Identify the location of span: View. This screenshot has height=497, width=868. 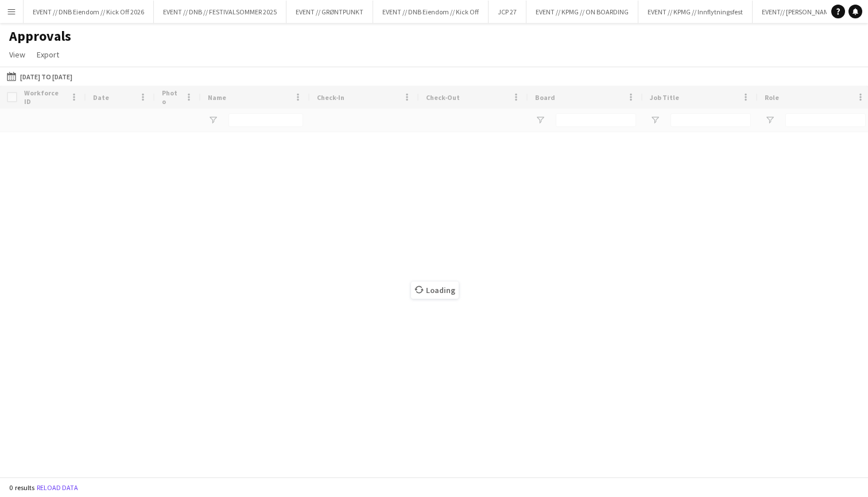
(17, 54).